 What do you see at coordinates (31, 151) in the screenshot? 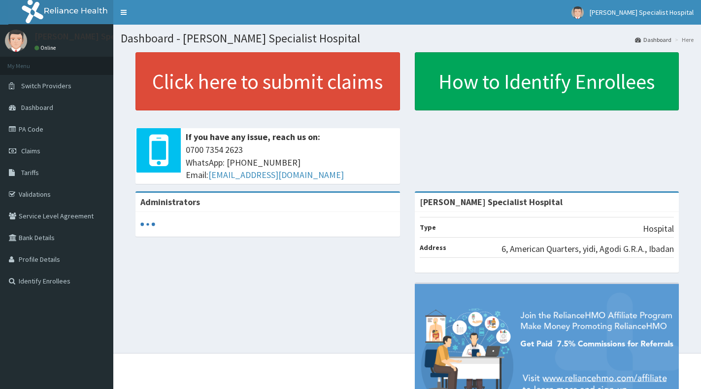
I see `span: Claims` at bounding box center [31, 151].